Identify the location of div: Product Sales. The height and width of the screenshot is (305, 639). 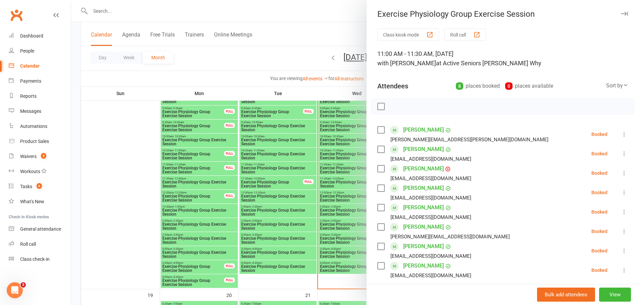
(35, 141).